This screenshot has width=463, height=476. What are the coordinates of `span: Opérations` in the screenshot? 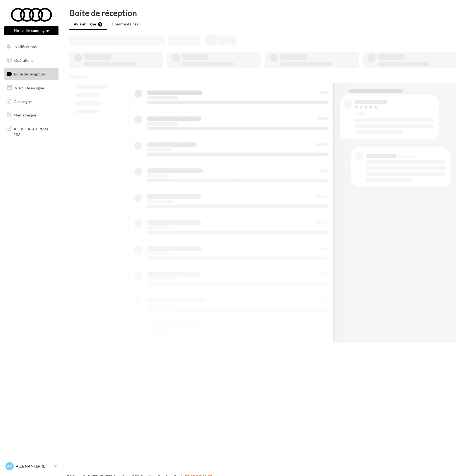 It's located at (24, 60).